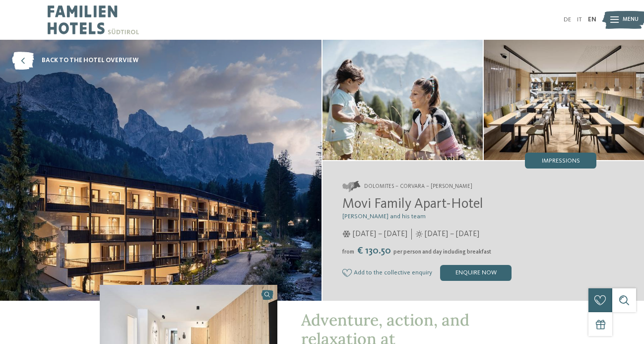  What do you see at coordinates (419, 234) in the screenshot?
I see `i: Opening times in summer` at bounding box center [419, 234].